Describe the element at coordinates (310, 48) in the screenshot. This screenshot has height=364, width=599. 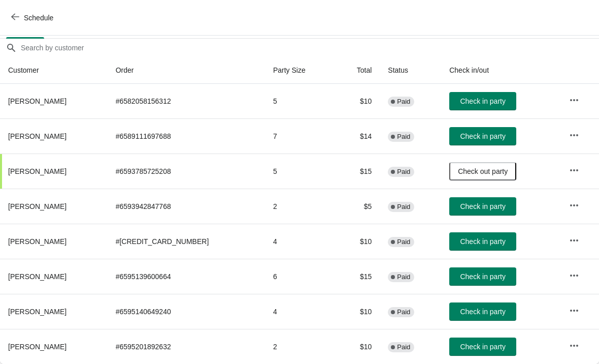
I see `input: Search by customer` at that location.